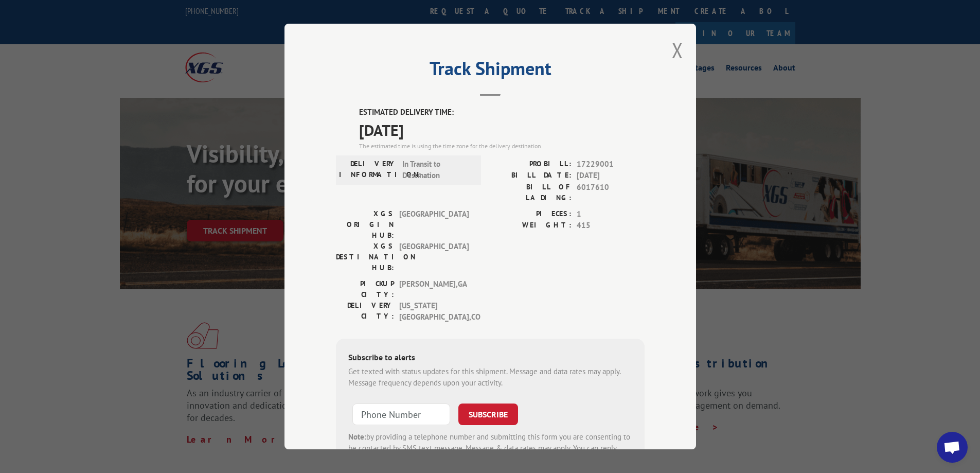  I want to click on strong: Note:, so click(357, 436).